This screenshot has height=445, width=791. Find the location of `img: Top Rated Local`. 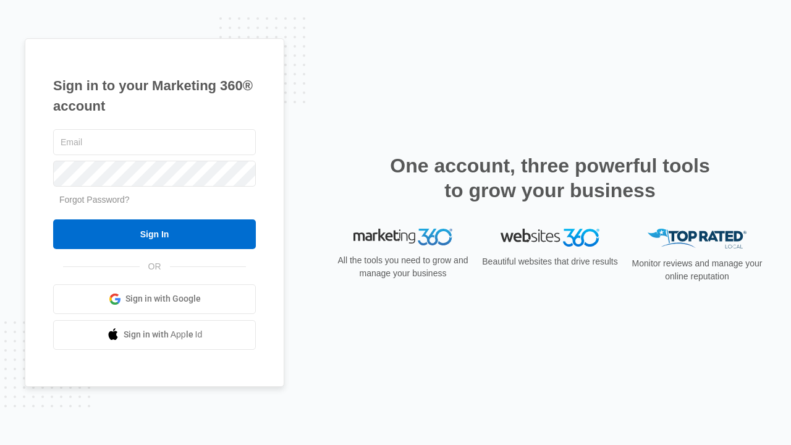

img: Top Rated Local is located at coordinates (697, 238).